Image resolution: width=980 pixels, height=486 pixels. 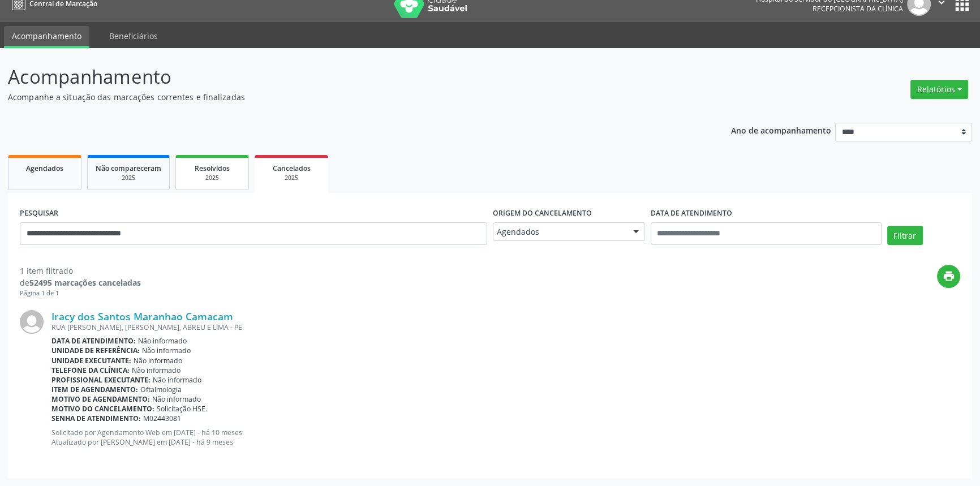 I want to click on a: Acompanhamento, so click(x=46, y=36).